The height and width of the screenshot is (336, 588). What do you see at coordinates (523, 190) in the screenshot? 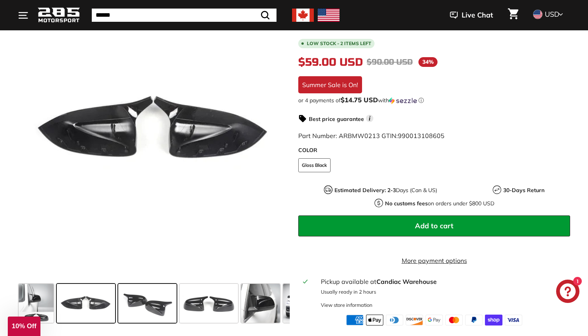
I see `strong: 30-Days Return` at bounding box center [523, 190].